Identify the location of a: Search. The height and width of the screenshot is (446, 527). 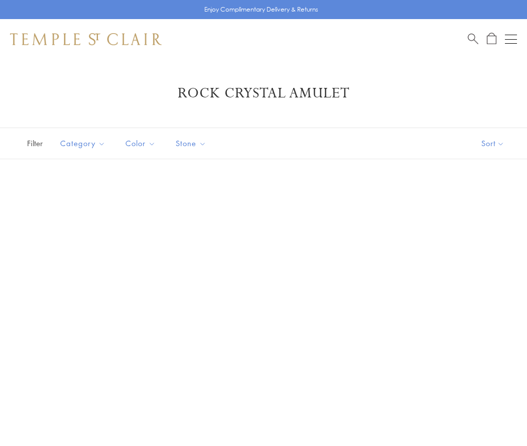
(473, 39).